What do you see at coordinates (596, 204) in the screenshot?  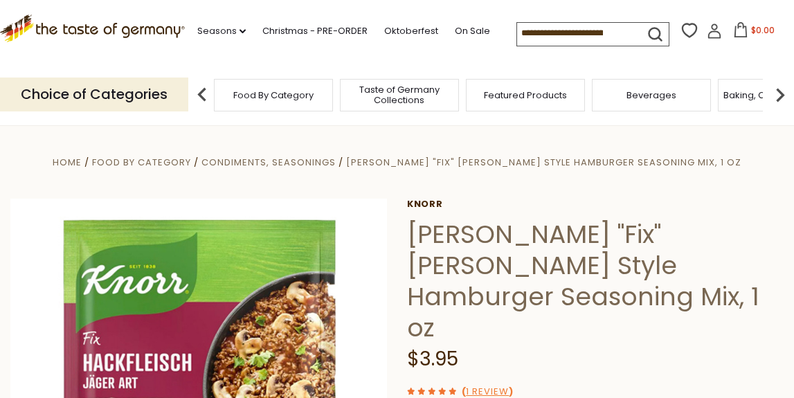 I see `a: Knorr` at bounding box center [596, 204].